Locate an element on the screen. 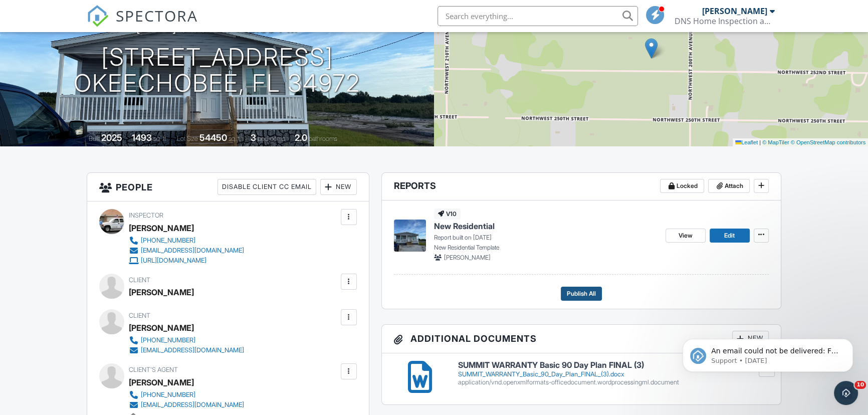 Image resolution: width=868 pixels, height=415 pixels. h6: SUMMIT WARRANTY Basic 90 Day Plan FINAL (3) is located at coordinates (614, 366).